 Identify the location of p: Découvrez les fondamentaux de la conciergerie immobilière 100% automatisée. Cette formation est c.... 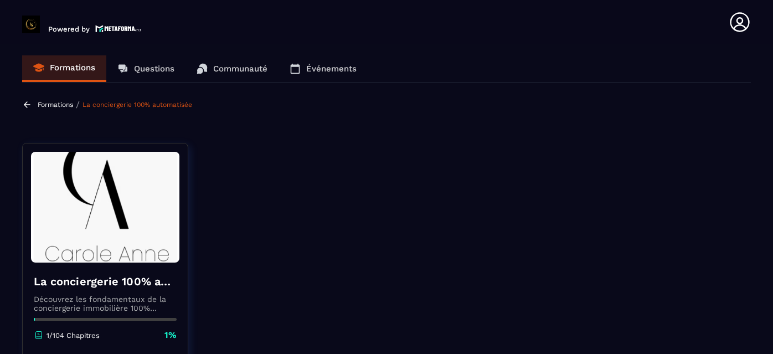
(105, 303).